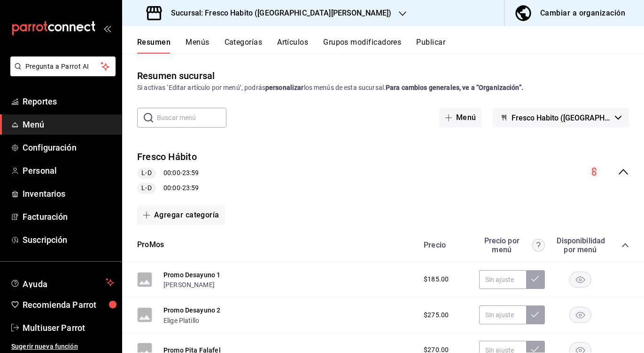 The width and height of the screenshot is (644, 353). What do you see at coordinates (436, 315) in the screenshot?
I see `span: $275.00` at bounding box center [436, 315].